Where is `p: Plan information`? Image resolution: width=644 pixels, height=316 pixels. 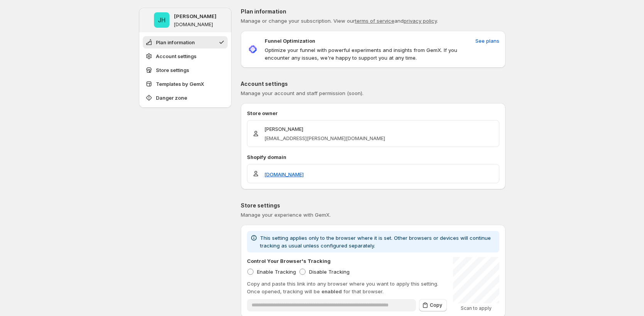 p: Plan information is located at coordinates (373, 12).